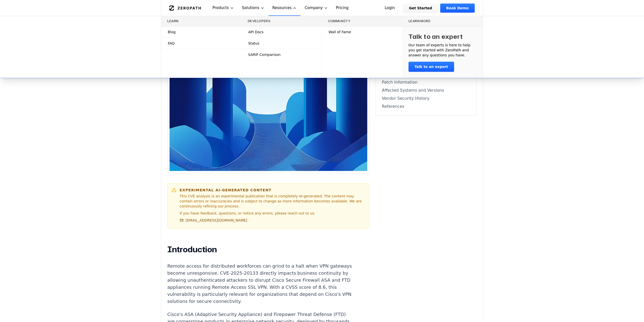 The height and width of the screenshot is (322, 644). I want to click on p: Our team of experts is here to help you get started with ZeroPath and answer any questions you have., so click(443, 50).